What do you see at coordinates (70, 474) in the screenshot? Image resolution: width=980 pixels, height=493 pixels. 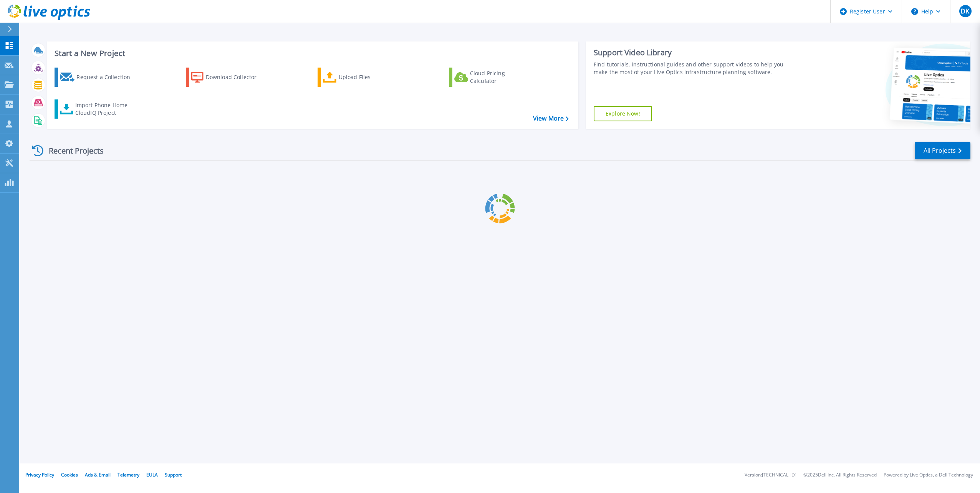 I see `a: Cookies` at bounding box center [70, 474].